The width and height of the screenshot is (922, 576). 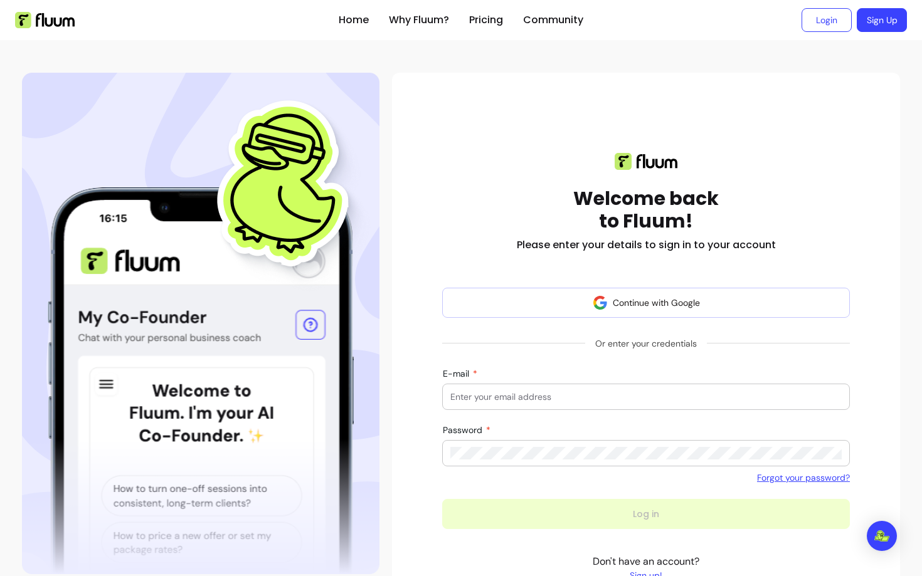 What do you see at coordinates (803, 478) in the screenshot?
I see `a: Forgot your password?` at bounding box center [803, 478].